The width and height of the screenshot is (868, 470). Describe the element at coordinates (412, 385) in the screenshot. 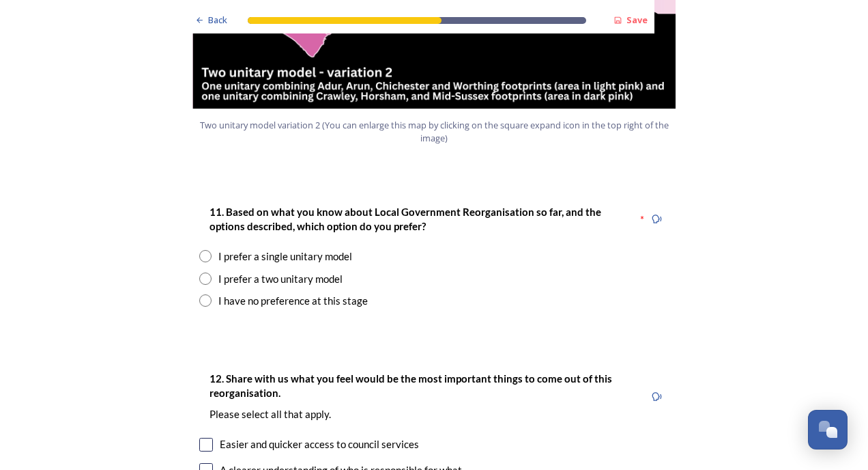

I see `strong: 12. Share with us what you feel would be the most important things to come out of this reorganisa...` at that location.